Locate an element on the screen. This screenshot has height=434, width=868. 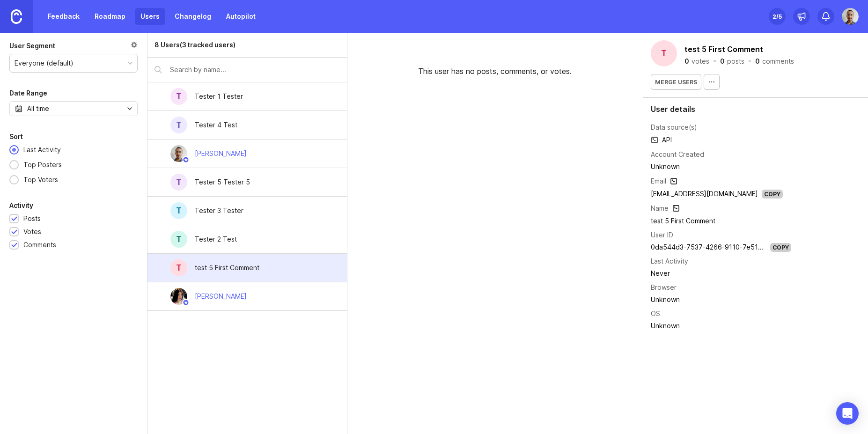
span: API is located at coordinates (661, 140).